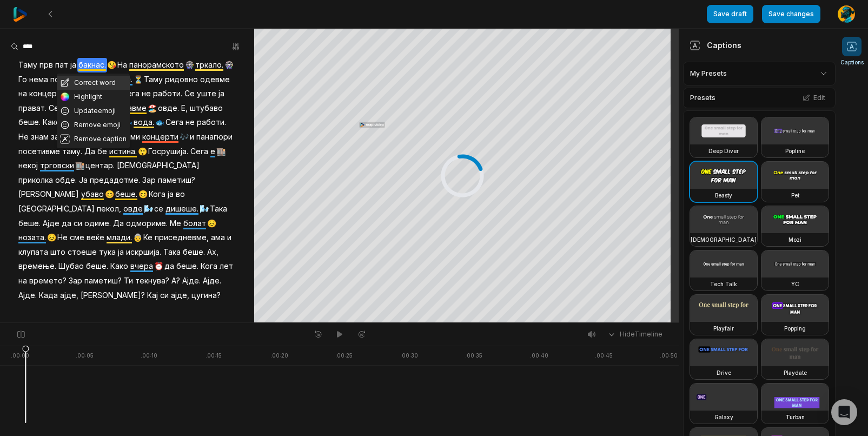  What do you see at coordinates (795, 239) in the screenshot?
I see `h3: Mozi` at bounding box center [795, 239].